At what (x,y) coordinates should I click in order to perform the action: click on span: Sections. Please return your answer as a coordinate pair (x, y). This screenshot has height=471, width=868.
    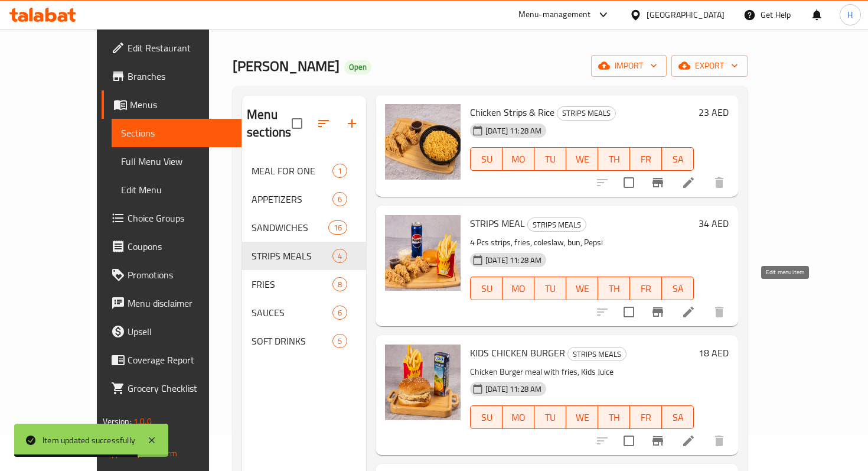
    Looking at the image, I should click on (176, 133).